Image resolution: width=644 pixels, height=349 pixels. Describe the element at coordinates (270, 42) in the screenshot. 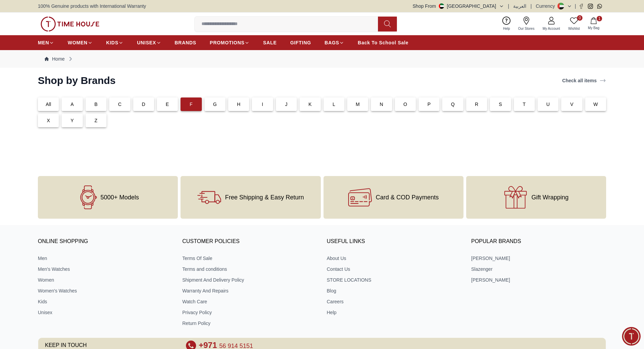

I see `a: SALE` at that location.